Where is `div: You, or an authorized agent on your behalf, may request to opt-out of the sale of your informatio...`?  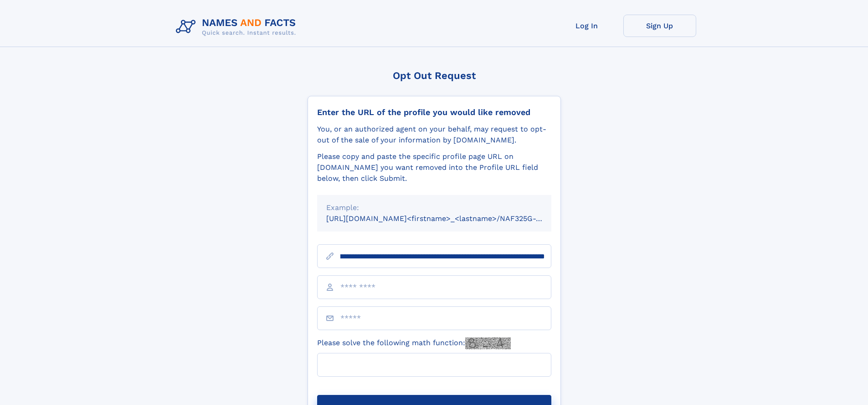
div: You, or an authorized agent on your behalf, may request to opt-out of the sale of your informatio... is located at coordinates (434, 135).